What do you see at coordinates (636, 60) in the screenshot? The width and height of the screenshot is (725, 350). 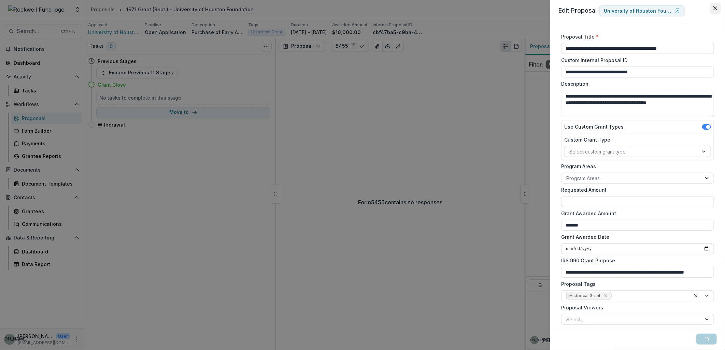 I see `label: Custom Internal Proposal ID` at bounding box center [636, 60].